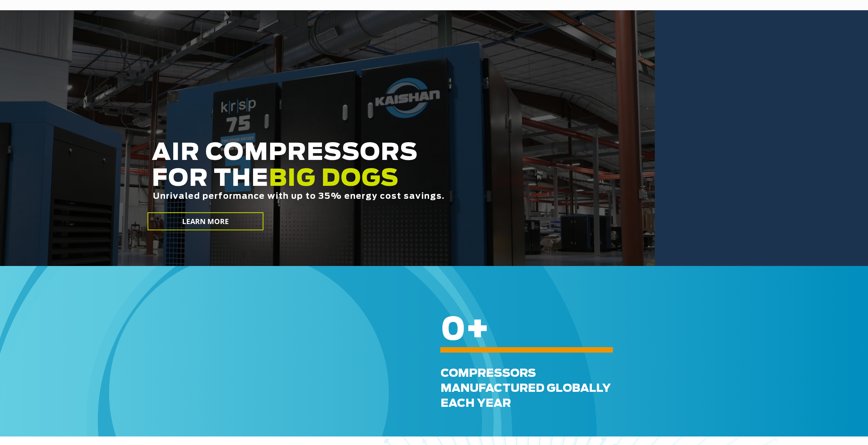  What do you see at coordinates (334, 179) in the screenshot?
I see `span: BIG DOGS` at bounding box center [334, 179].